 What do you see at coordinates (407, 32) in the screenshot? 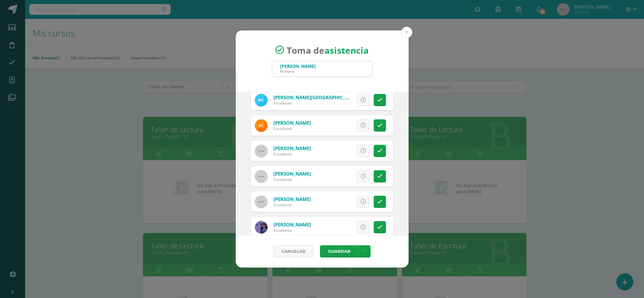
I see `button: Close (Esc)` at bounding box center [407, 32].